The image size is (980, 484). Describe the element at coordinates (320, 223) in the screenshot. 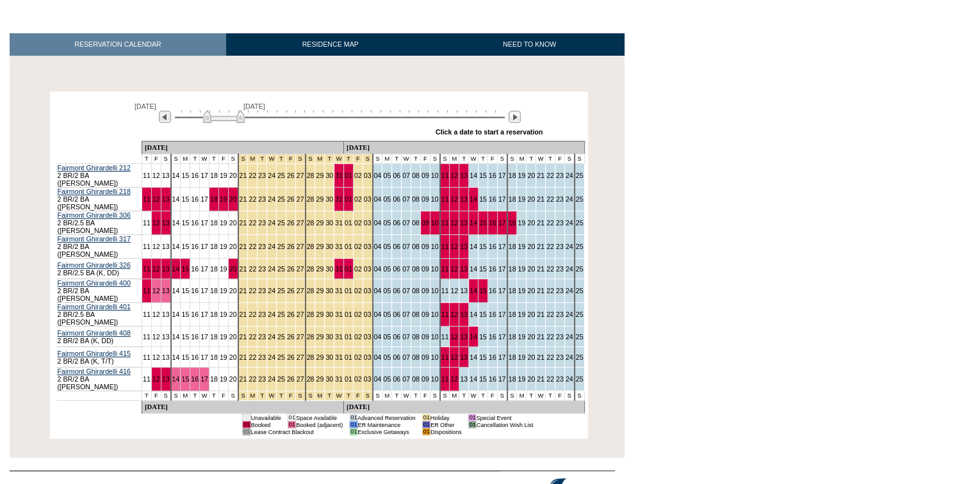

I see `a: 29` at that location.